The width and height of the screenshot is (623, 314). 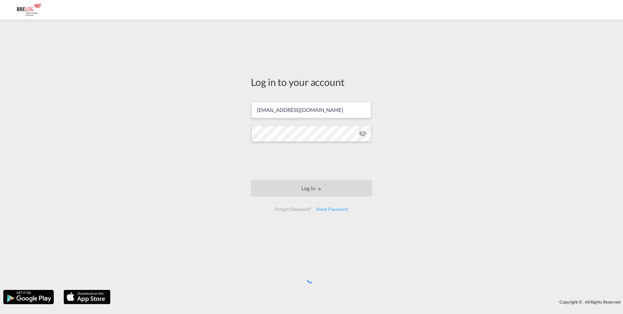 What do you see at coordinates (363, 133) in the screenshot?
I see `md-icon: icon-eye-off` at bounding box center [363, 133].